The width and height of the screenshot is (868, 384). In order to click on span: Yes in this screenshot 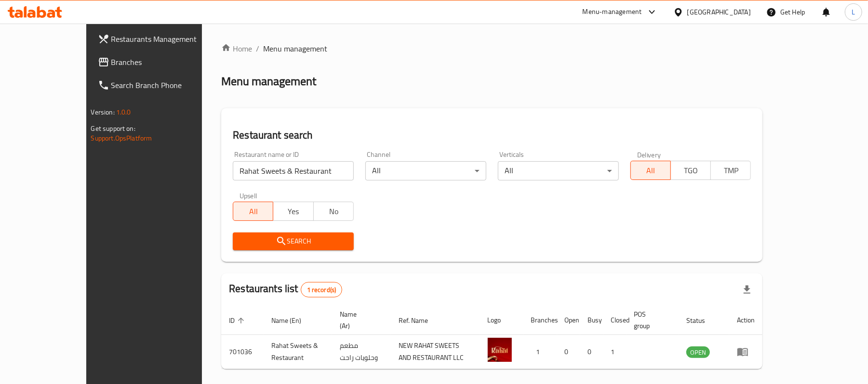, I will do `click(293, 211)`.